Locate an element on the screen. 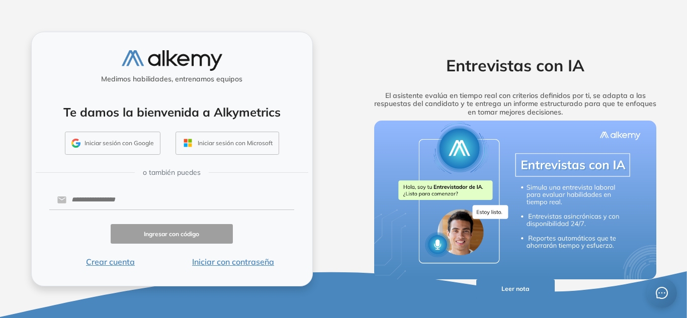 The height and width of the screenshot is (318, 687). img: img-more-info is located at coordinates (515, 200).